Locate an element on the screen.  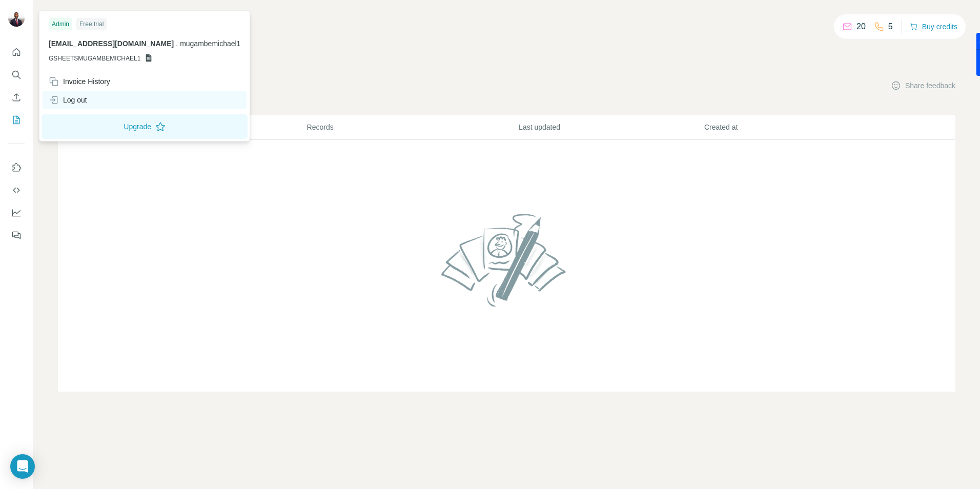
img: Avatar is located at coordinates (16, 18).